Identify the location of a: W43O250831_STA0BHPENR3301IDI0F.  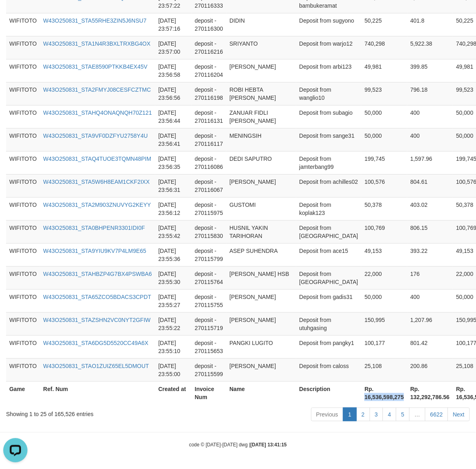
(94, 228).